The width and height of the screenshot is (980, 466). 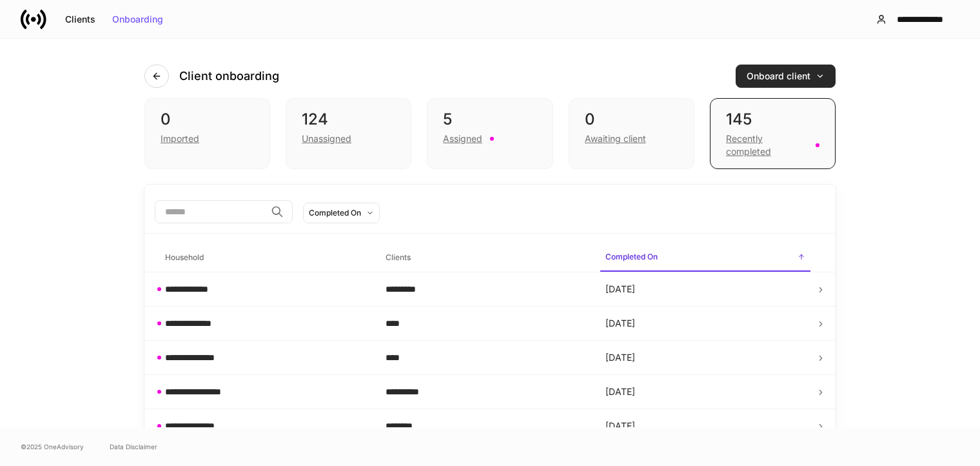 I want to click on button: Completed On, so click(x=341, y=213).